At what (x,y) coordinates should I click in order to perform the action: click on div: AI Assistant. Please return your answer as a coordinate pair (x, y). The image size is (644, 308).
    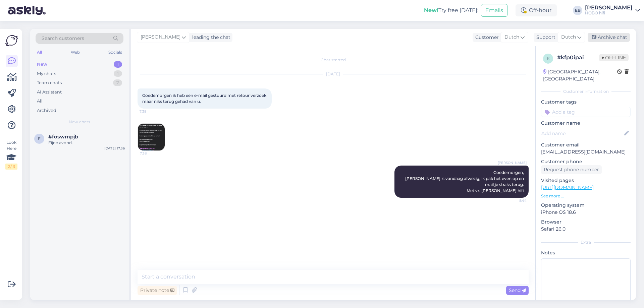
    Looking at the image, I should click on (50, 92).